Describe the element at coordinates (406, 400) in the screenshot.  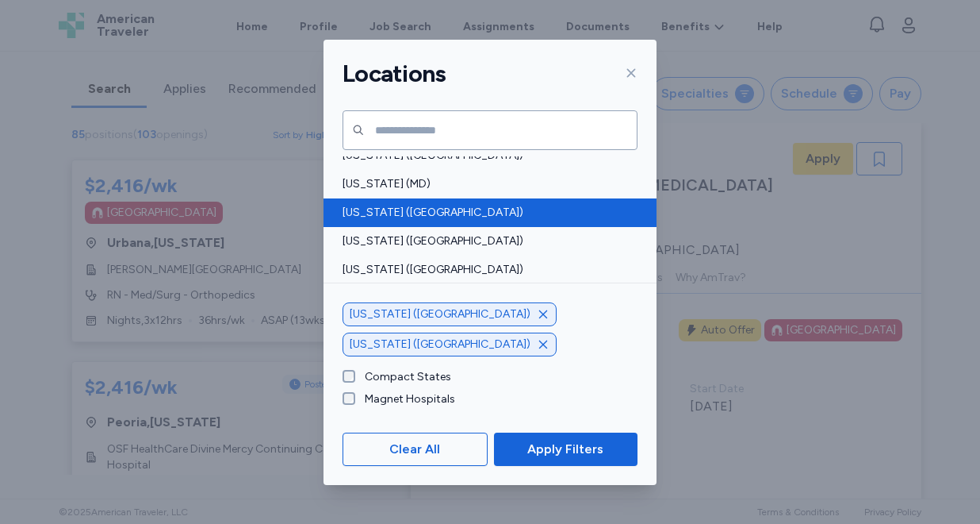
I see `label: Magnet Hospitals` at that location.